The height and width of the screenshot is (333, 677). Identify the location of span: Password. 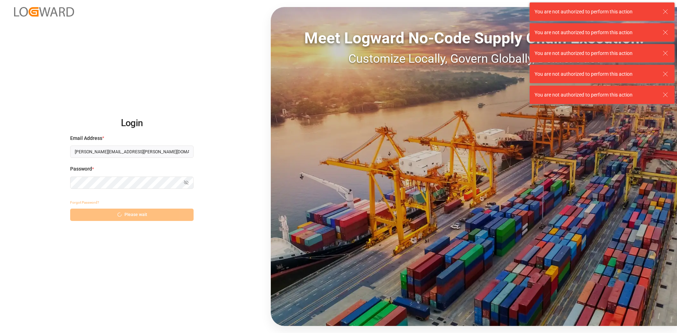
(81, 169).